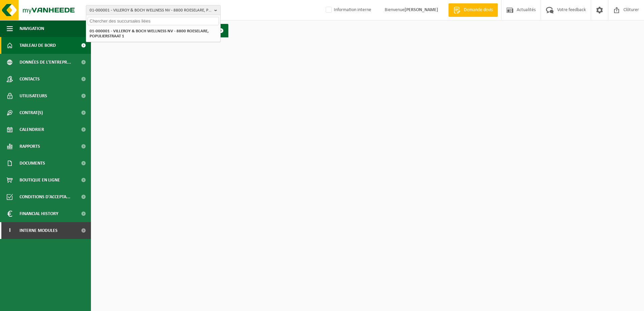 The width and height of the screenshot is (644, 311). What do you see at coordinates (32, 129) in the screenshot?
I see `span: Calendrier` at bounding box center [32, 129].